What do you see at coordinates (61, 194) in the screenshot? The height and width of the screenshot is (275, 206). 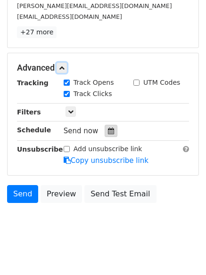 I see `a: Preview` at bounding box center [61, 194].